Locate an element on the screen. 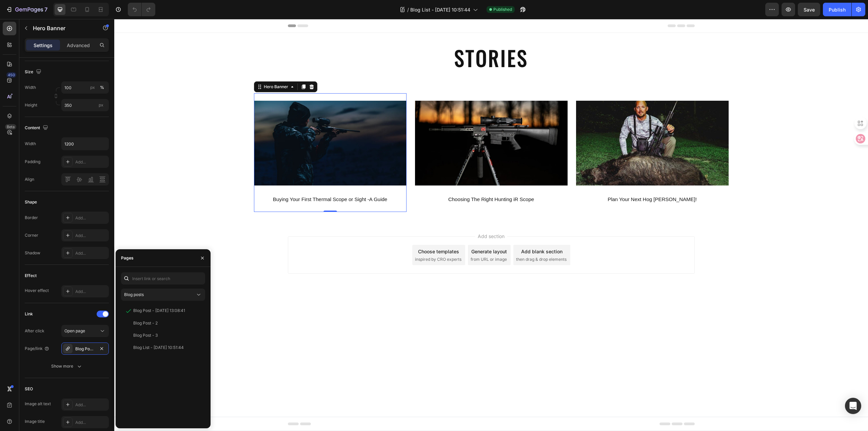  div: Image alt text is located at coordinates (38, 404).